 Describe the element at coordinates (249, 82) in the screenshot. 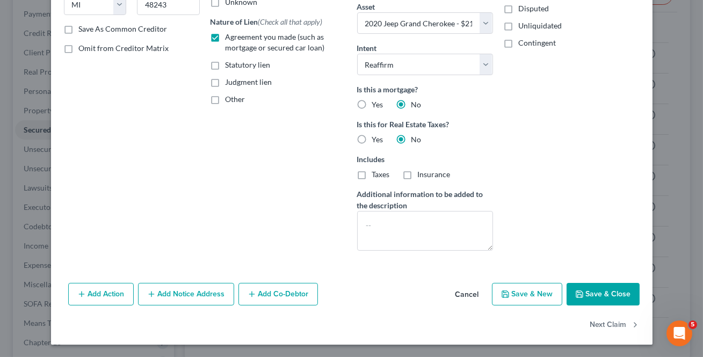

I see `span: Judgment lien` at that location.